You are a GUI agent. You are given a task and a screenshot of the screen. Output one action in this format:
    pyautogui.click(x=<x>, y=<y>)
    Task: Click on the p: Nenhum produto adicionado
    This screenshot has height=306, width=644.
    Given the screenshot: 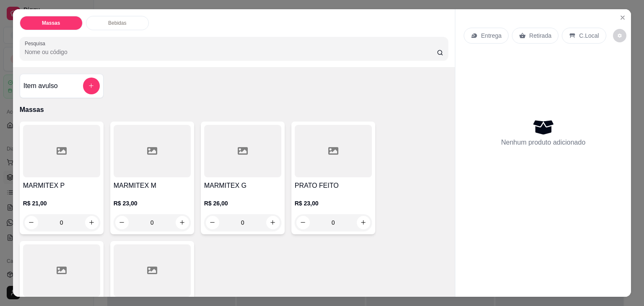 What is the action you would take?
    pyautogui.click(x=543, y=142)
    